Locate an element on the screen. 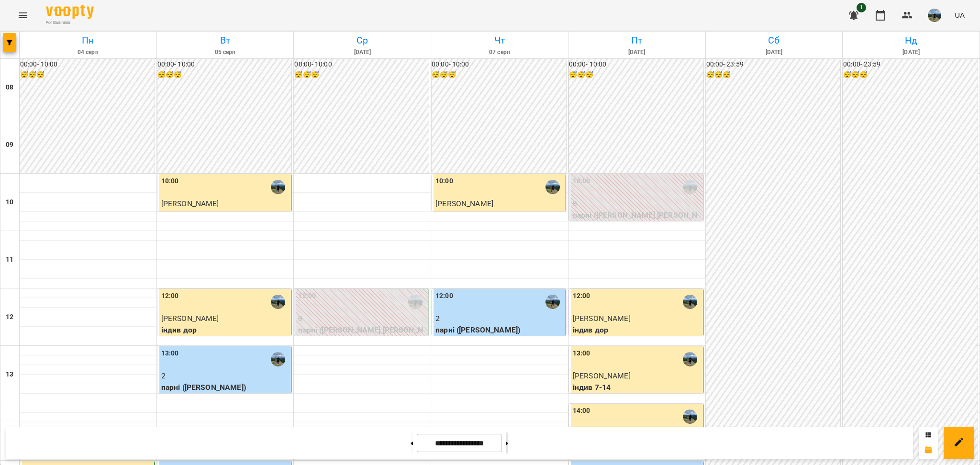  h6: 04 серп is located at coordinates (88, 52).